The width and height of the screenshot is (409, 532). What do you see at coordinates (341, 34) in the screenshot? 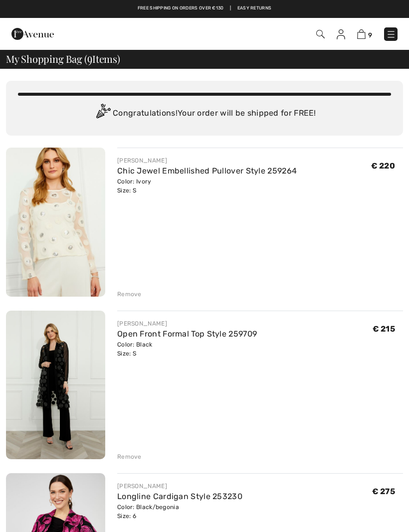
I see `img: My Info` at bounding box center [341, 34].